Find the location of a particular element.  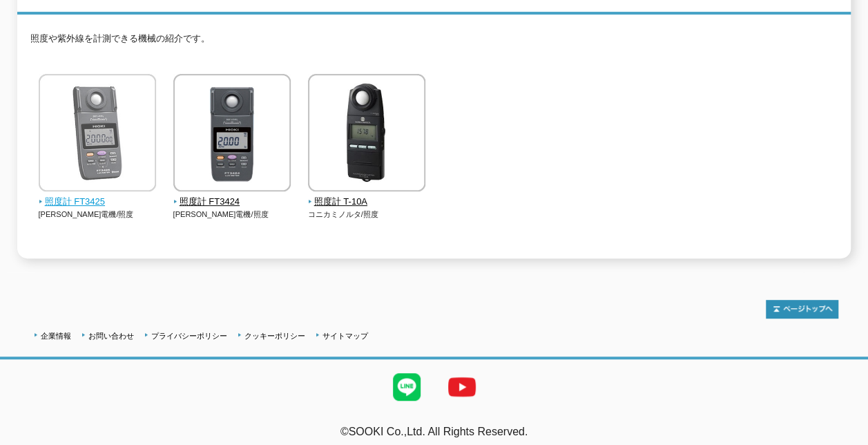

span: 照度計 FT3424 is located at coordinates (232, 202).